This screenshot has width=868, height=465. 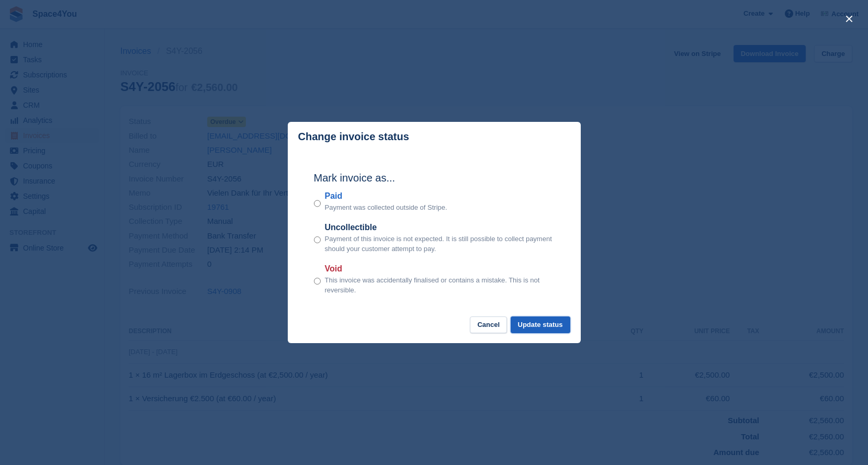 I want to click on label: Void, so click(x=439, y=269).